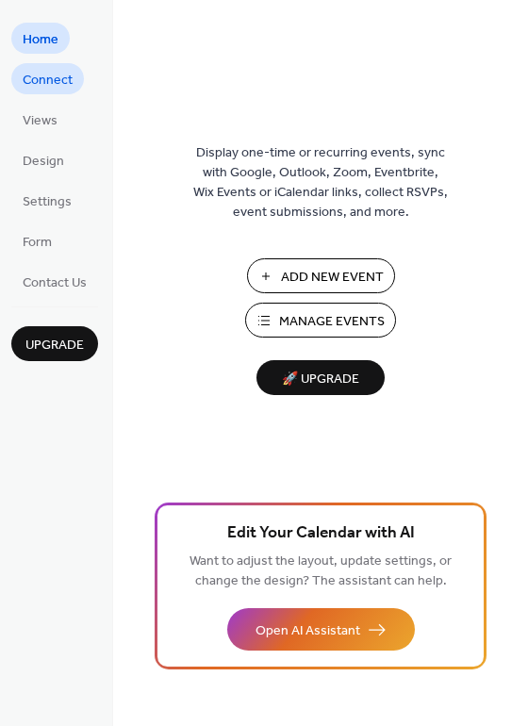  What do you see at coordinates (321, 629) in the screenshot?
I see `button: Open AI Assistant` at bounding box center [321, 629].